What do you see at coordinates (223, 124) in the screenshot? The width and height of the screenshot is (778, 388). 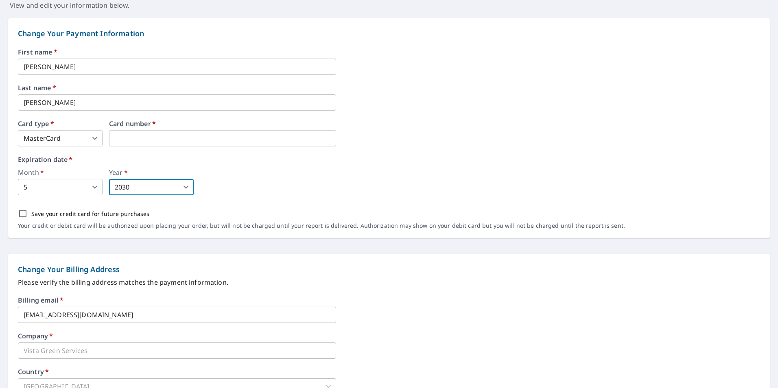 I see `label: Card number` at bounding box center [223, 124].